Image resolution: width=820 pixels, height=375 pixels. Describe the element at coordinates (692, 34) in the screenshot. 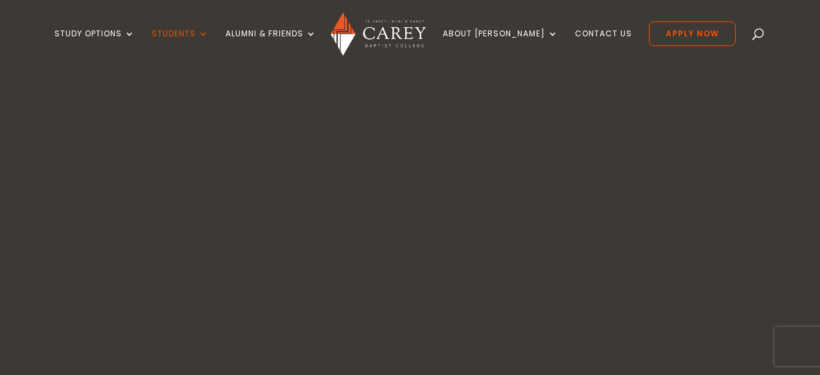

I see `a: Apply Now` at that location.